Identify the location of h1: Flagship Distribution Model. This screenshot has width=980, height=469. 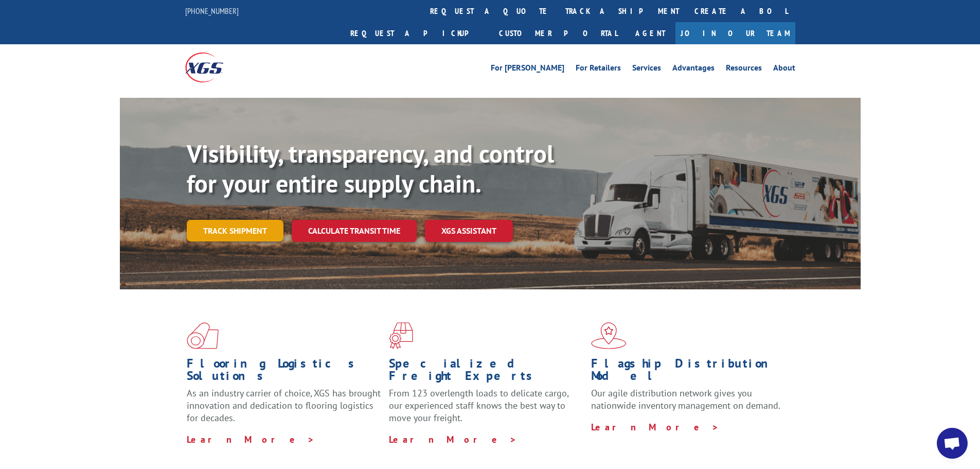
(688, 372).